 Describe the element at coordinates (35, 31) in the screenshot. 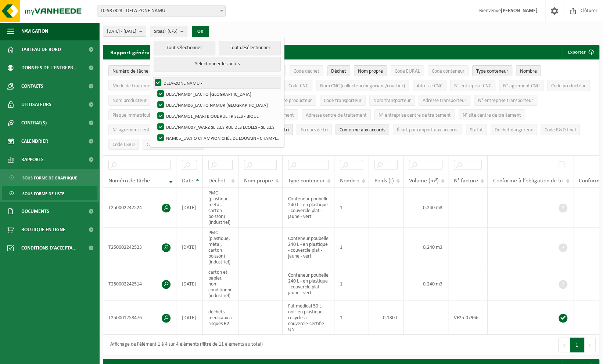

I see `span: Navigation` at that location.